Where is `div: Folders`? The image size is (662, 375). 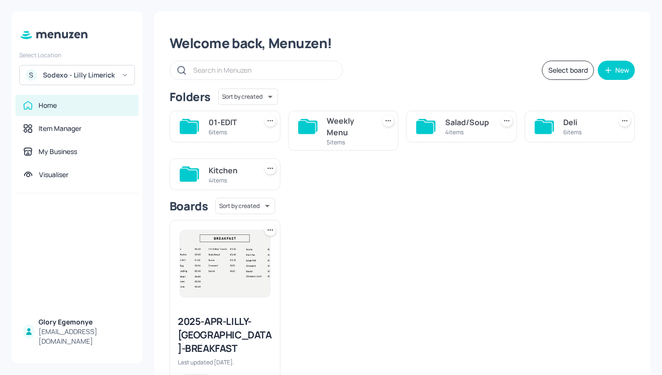
div: Folders is located at coordinates (190, 97).